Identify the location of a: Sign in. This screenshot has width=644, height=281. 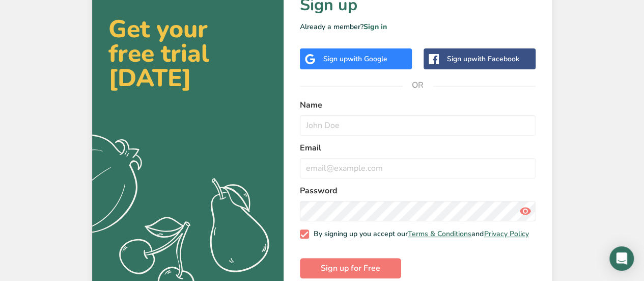
(376, 27).